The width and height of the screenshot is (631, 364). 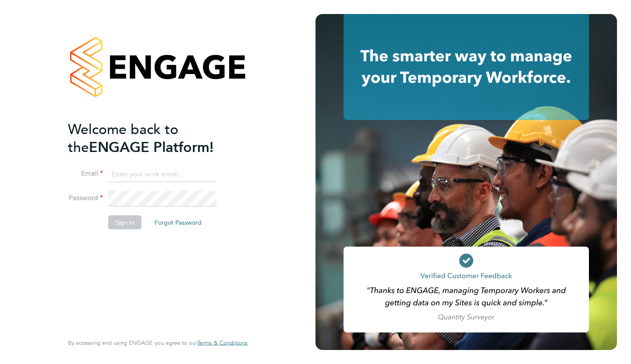 I want to click on h2: ENGAGE Platform!, so click(x=153, y=138).